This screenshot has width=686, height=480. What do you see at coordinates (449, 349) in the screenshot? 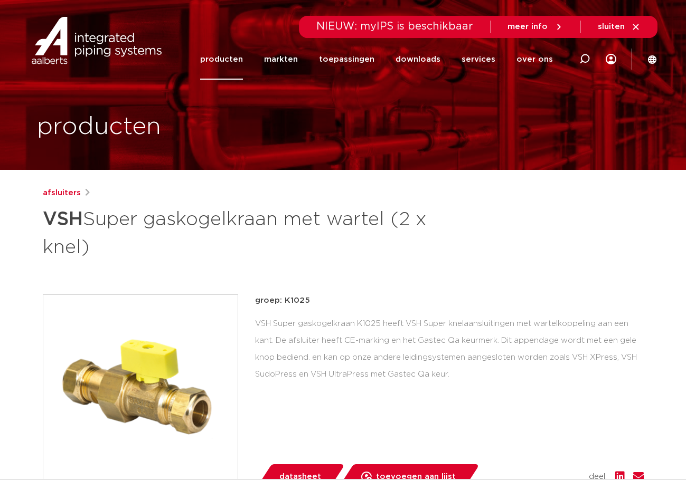
I see `div: VSH Super gaskogelkraan K1025 heeft VSH Super knelaansluitingen met wartelkoppeling aan een kant....` at bounding box center [449, 349].